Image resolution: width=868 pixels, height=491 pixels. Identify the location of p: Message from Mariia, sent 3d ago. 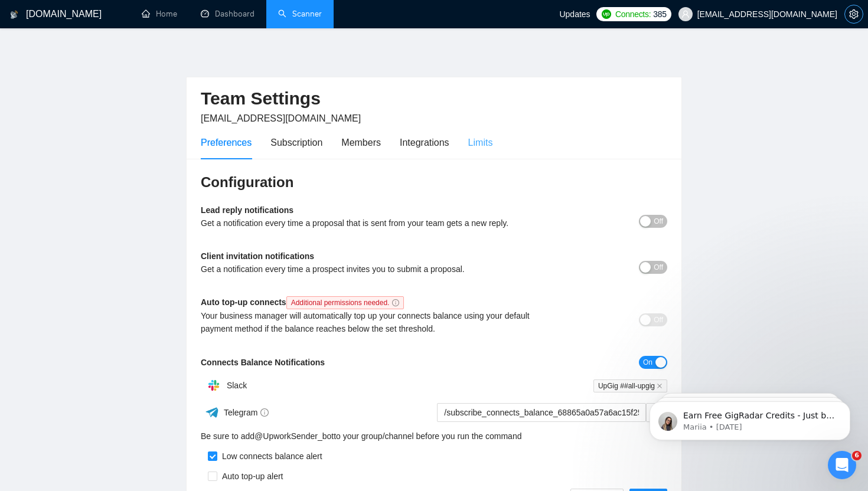
(127, 51).